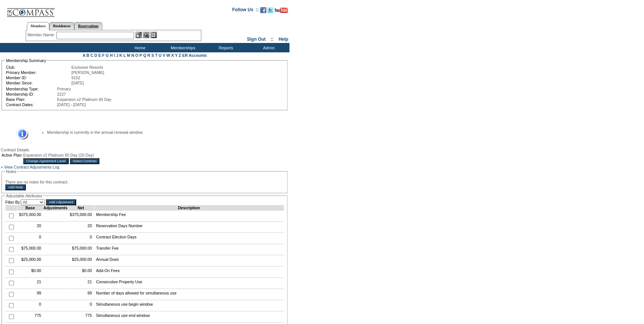 The width and height of the screenshot is (644, 324). I want to click on img: View, so click(146, 35).